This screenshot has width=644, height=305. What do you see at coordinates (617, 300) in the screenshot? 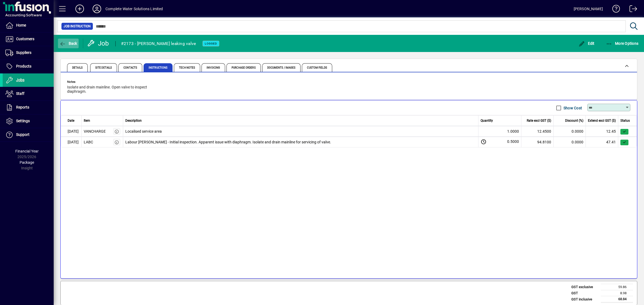
I see `td: 68.84` at bounding box center [617, 300].